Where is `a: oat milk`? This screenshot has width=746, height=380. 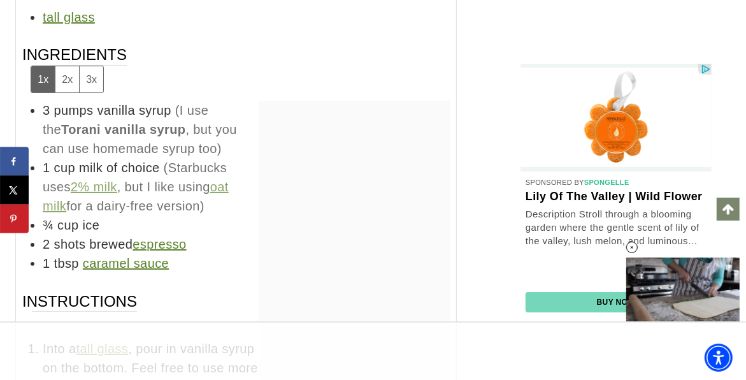 a: oat milk is located at coordinates (136, 196).